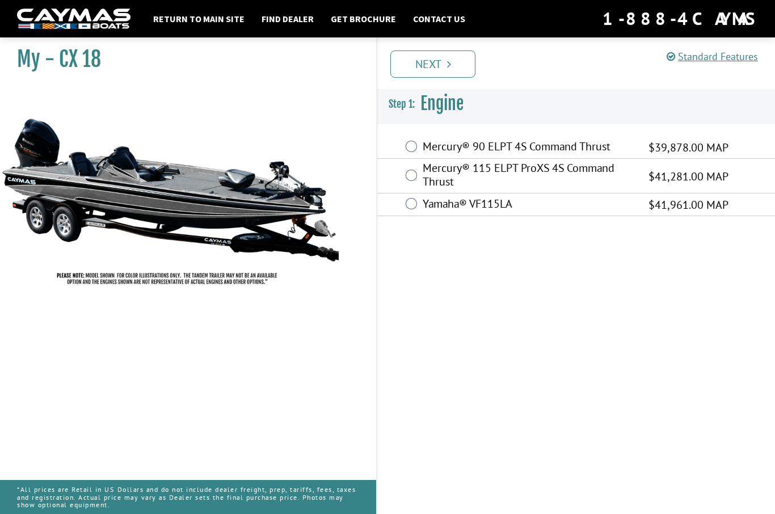  I want to click on span: $41,961.00 MAP, so click(688, 205).